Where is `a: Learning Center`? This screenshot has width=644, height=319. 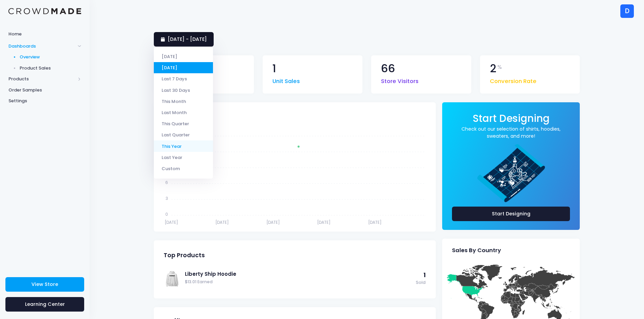
a: Learning Center is located at coordinates (44, 304).